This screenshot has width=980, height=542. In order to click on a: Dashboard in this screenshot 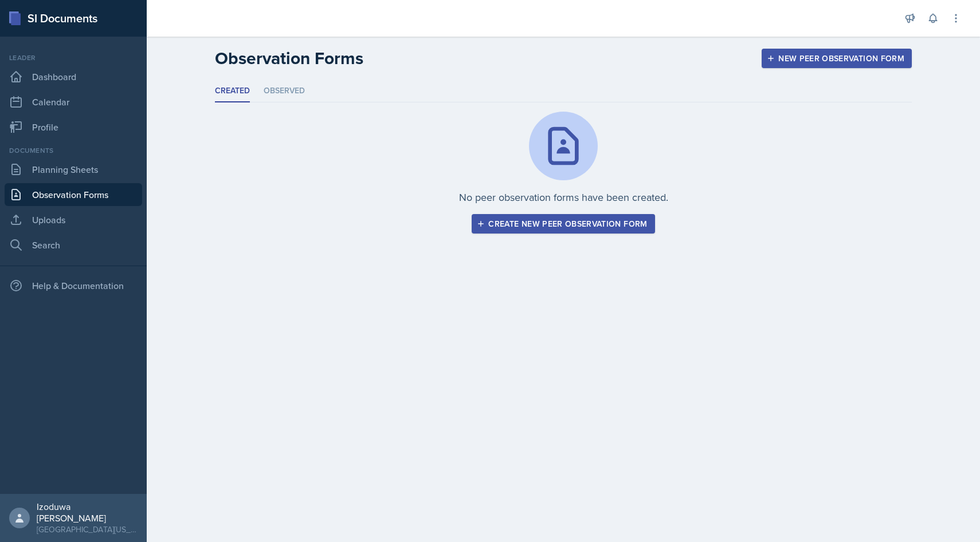, I will do `click(73, 77)`.